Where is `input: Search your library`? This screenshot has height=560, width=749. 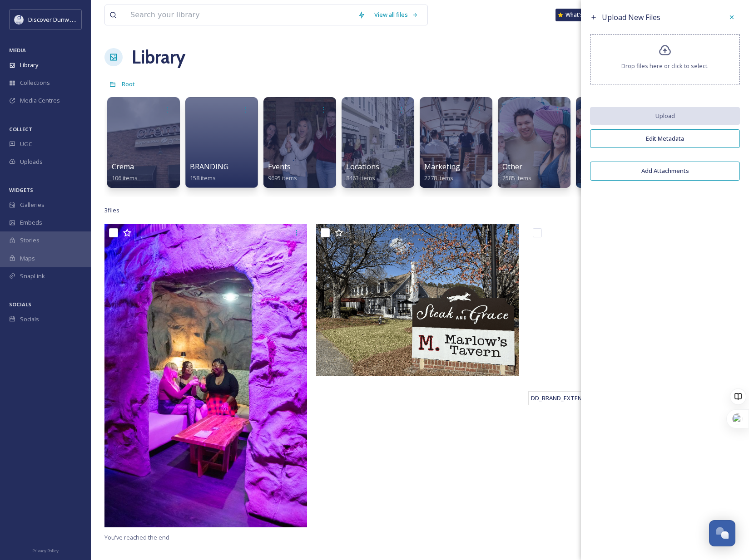 input: Search your library is located at coordinates (239, 15).